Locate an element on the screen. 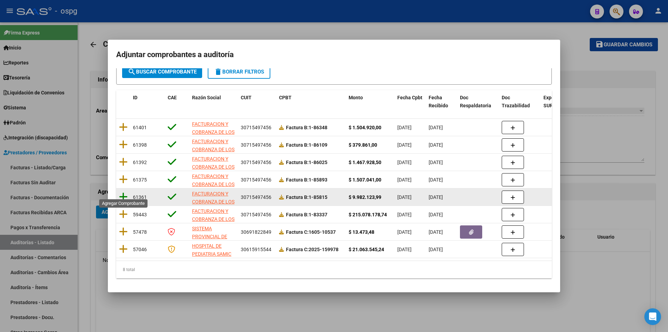 This screenshot has height=332, width=668. div: Open Intercom Messenger is located at coordinates (653, 316).